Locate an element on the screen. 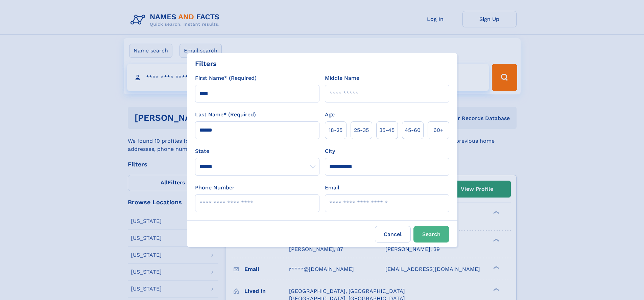 This screenshot has width=644, height=300. span: 35‑45 is located at coordinates (387, 130).